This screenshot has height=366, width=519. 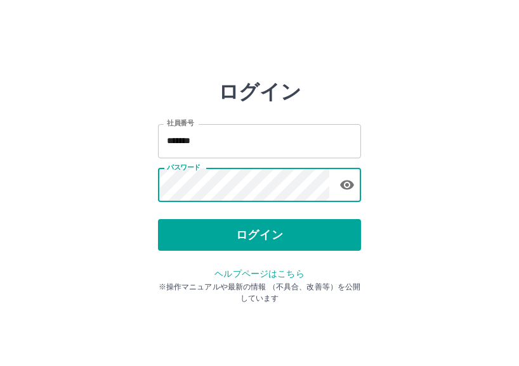 I want to click on label: パスワード, so click(x=183, y=167).